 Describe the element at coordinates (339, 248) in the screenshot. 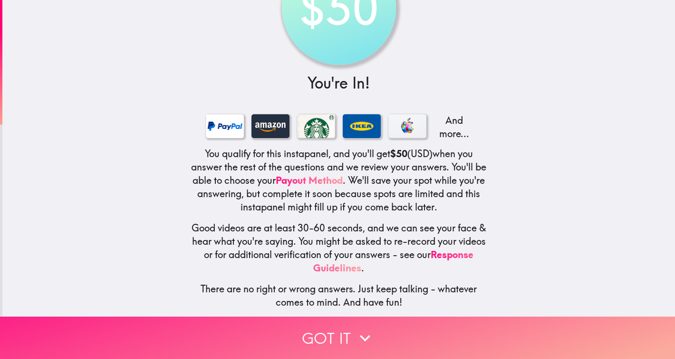

I see `h5: Good videos are at least 30-60 seconds, and we can see your face & hear what you're saying. You m...` at that location.